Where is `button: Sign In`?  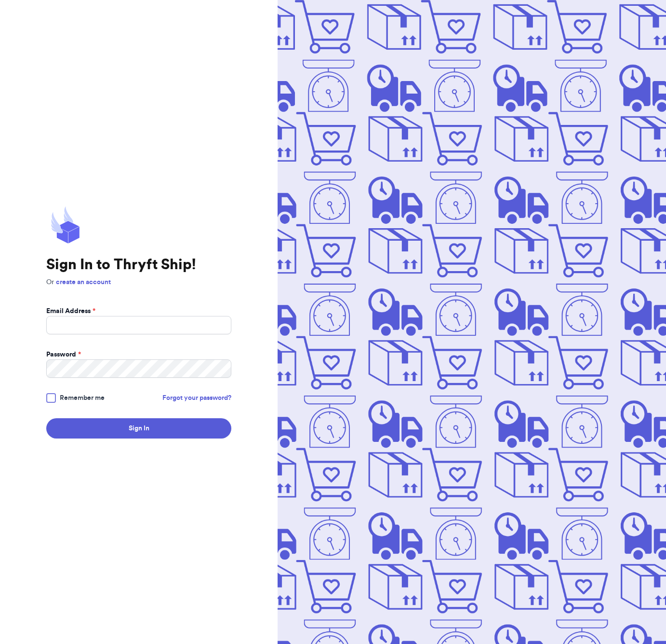 button: Sign In is located at coordinates (139, 429).